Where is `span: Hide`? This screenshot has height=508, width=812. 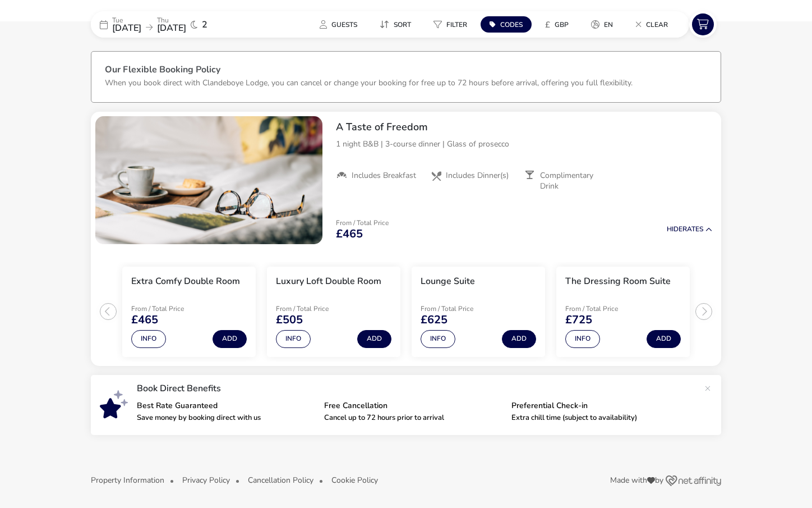
span: Hide is located at coordinates (675, 229).